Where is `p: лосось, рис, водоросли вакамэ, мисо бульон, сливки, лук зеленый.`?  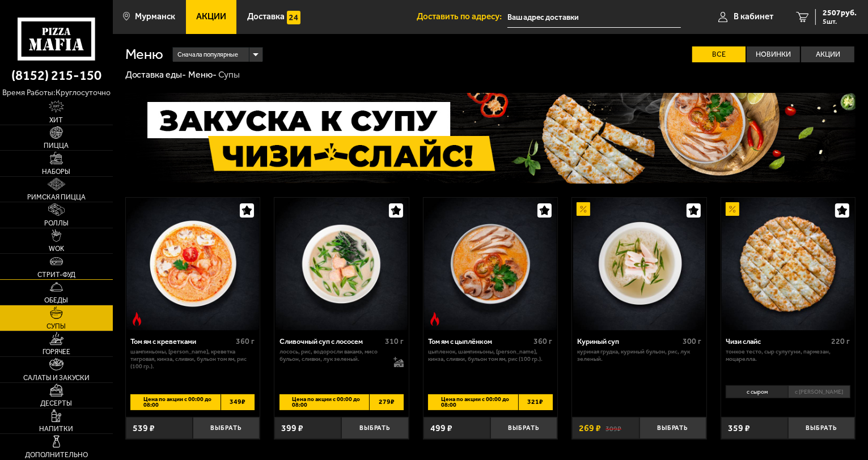 p: лосось, рис, водоросли вакамэ, мисо бульон, сливки, лук зеленый. is located at coordinates (332, 356).